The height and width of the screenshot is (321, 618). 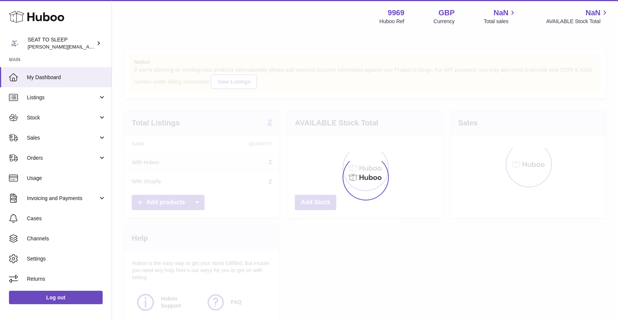 What do you see at coordinates (396, 13) in the screenshot?
I see `strong: 9969` at bounding box center [396, 13].